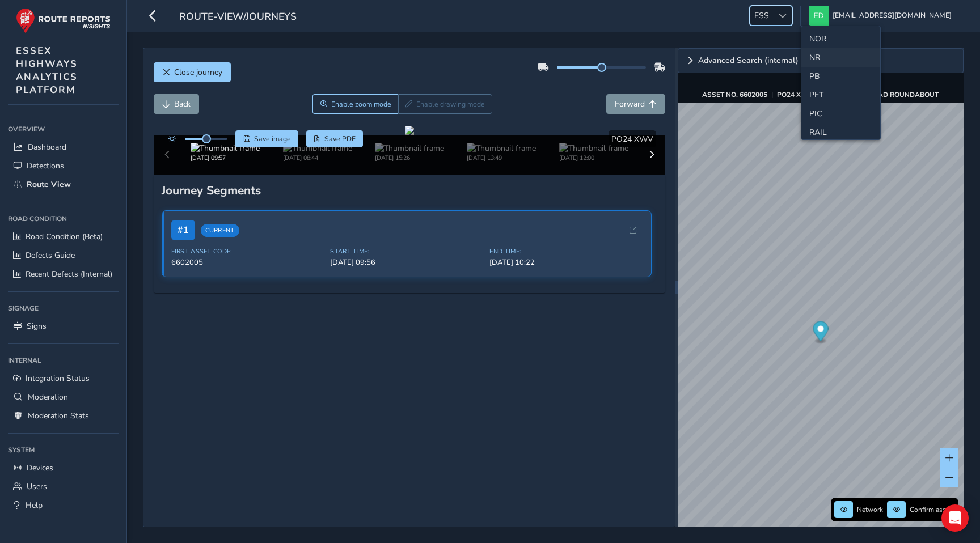 Image resolution: width=980 pixels, height=543 pixels. I want to click on span: Recent Defects (Internal), so click(68, 273).